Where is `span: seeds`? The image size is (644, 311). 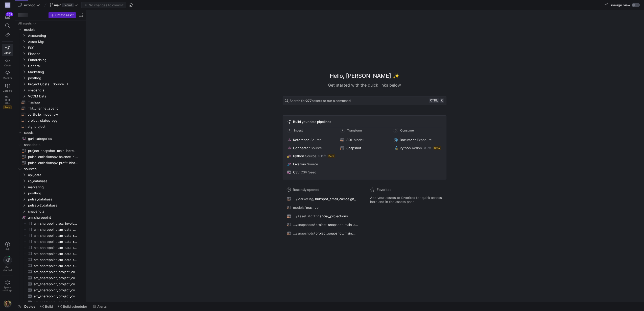
span: seeds is located at coordinates (53, 132).